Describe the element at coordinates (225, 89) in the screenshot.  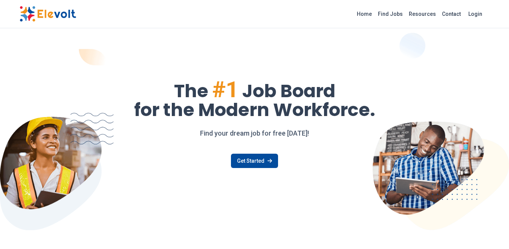
I see `span: #1` at that location.